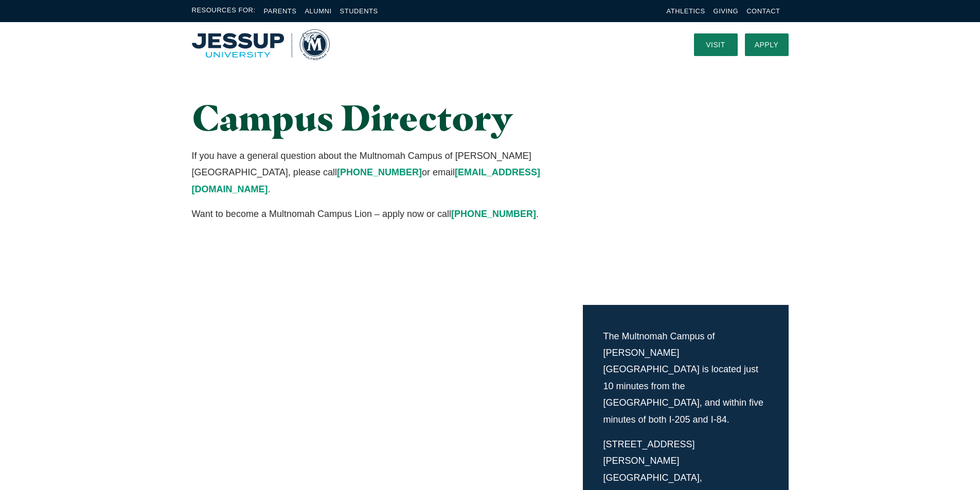 The image size is (980, 490). What do you see at coordinates (224, 11) in the screenshot?
I see `span: Resources For:` at bounding box center [224, 11].